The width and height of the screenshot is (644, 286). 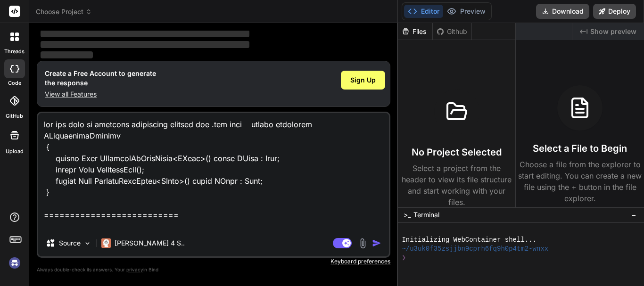 What do you see at coordinates (15, 151) in the screenshot?
I see `label: Upload` at bounding box center [15, 151].